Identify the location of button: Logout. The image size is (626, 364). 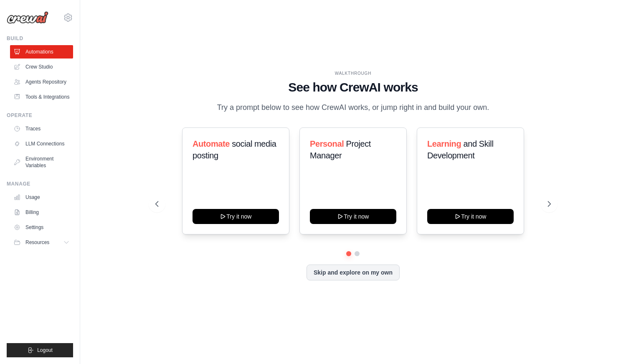
(40, 350).